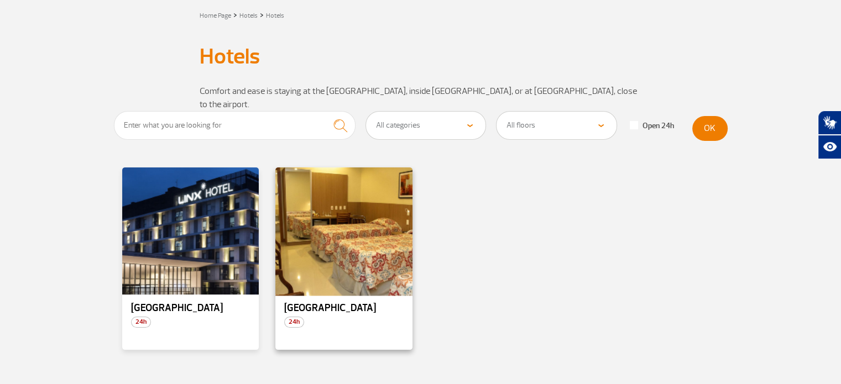 This screenshot has width=841, height=384. What do you see at coordinates (215, 15) in the screenshot?
I see `a: Home Page` at bounding box center [215, 15].